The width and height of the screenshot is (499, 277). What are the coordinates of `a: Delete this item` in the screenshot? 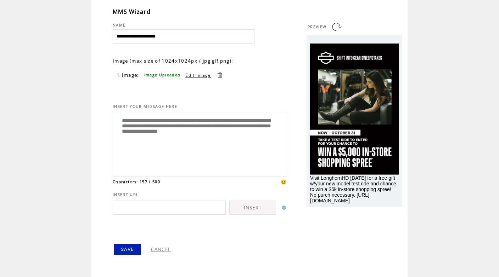 It's located at (219, 75).